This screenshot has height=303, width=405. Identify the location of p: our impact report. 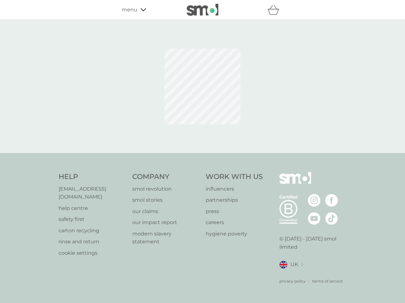
(166, 223).